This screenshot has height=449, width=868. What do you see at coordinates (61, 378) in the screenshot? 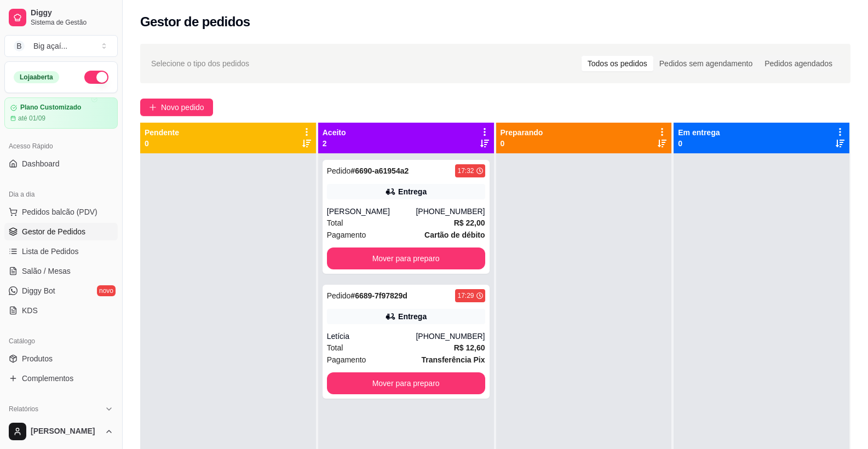
I see `a: Complementos` at bounding box center [61, 378].